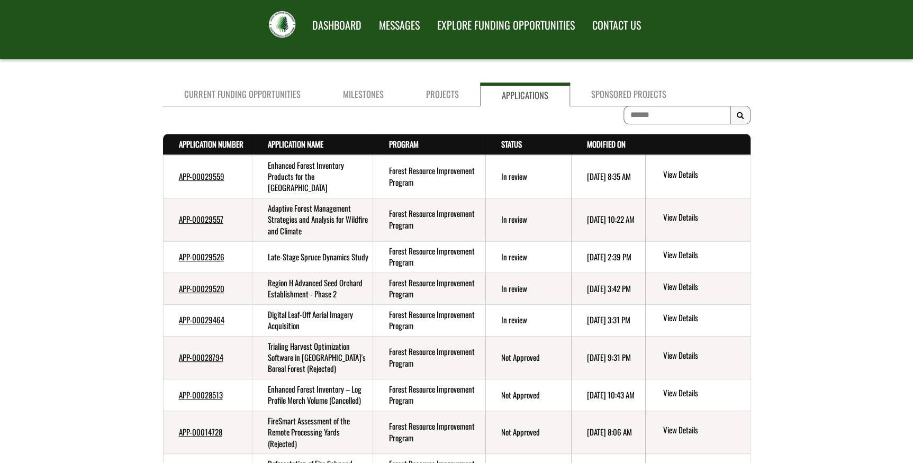 The image size is (913, 463). I want to click on td: Adaptive Forest Management Strategies and Analysis for Wildfire and Climate, so click(312, 219).